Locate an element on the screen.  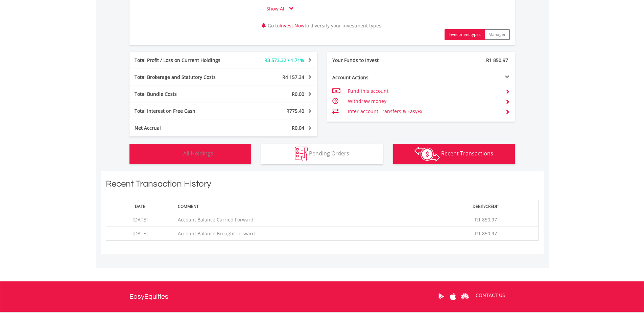
th: Comment is located at coordinates (304, 206).